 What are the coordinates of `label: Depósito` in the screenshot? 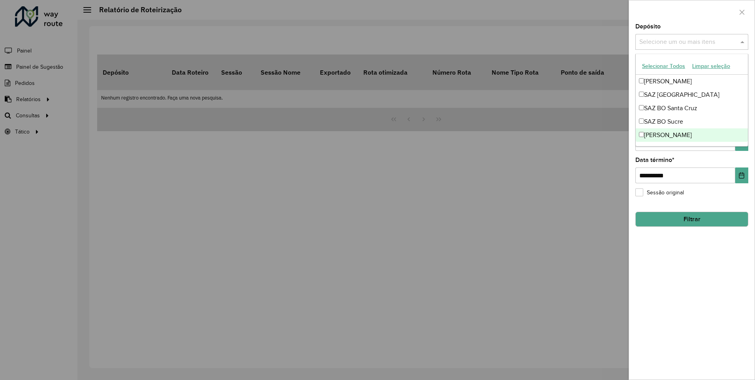 It's located at (648, 26).